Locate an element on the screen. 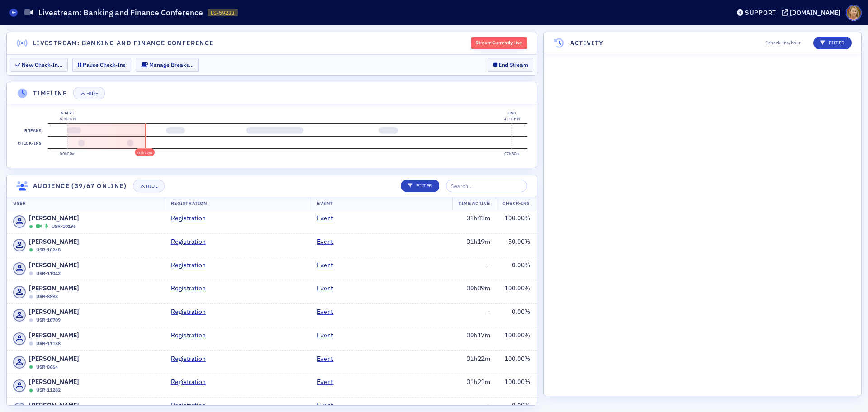 Image resolution: width=868 pixels, height=412 pixels. h4: Livestream: Banking and Finance Conference is located at coordinates (124, 43).